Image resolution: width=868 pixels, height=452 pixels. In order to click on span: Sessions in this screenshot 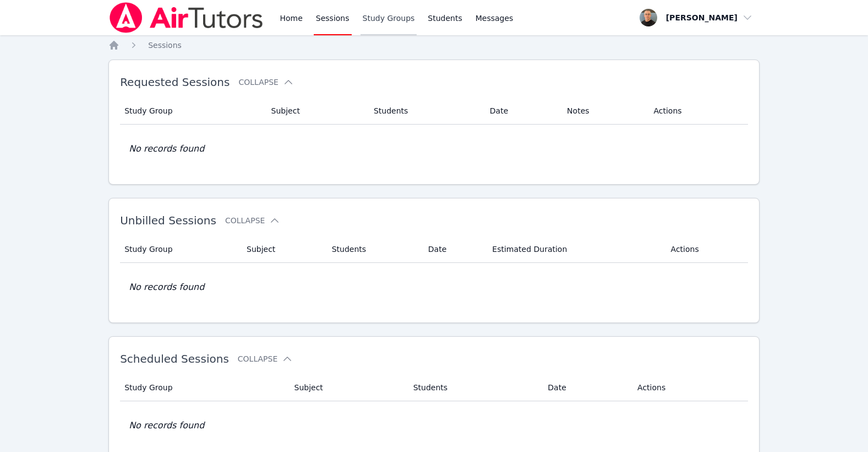, I will do `click(164, 45)`.